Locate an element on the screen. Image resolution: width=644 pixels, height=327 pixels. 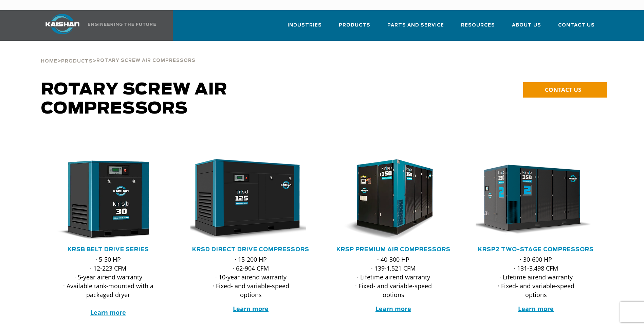
a: About Us is located at coordinates (527, 28).